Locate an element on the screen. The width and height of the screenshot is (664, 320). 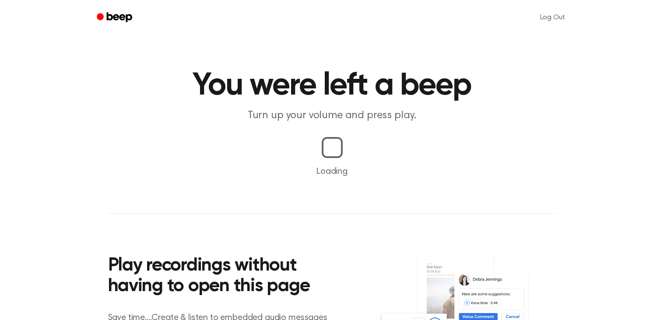
a: Log Out is located at coordinates (552, 18).